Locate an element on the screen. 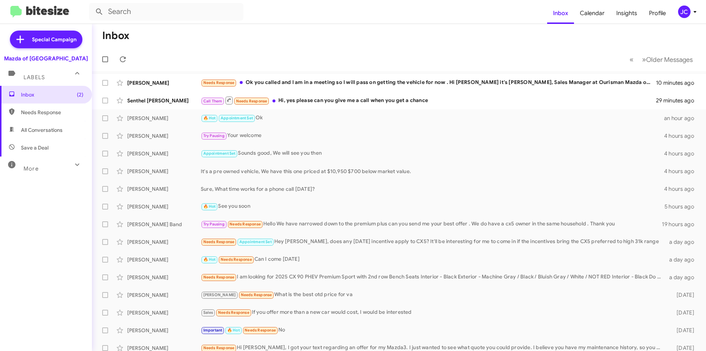 Image resolution: width=706 pixels, height=351 pixels. div: Sounds good, We will see you then is located at coordinates (433, 153).